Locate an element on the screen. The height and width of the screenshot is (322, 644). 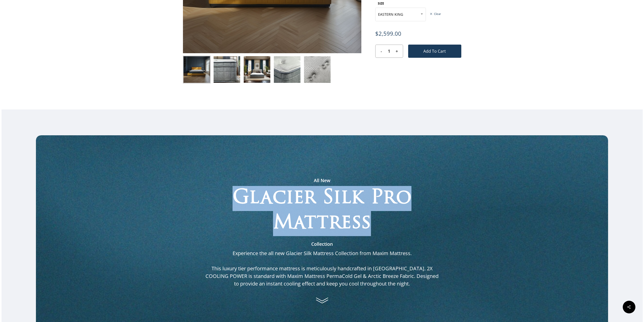
span: Glacier is located at coordinates (274, 199).